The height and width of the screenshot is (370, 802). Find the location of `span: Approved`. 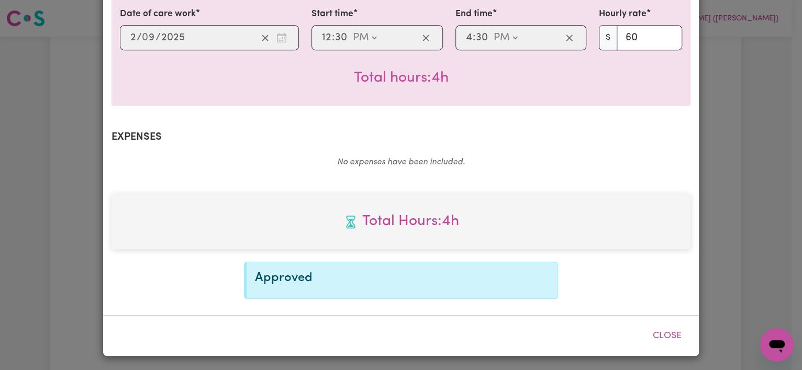

span: Approved is located at coordinates (284, 278).